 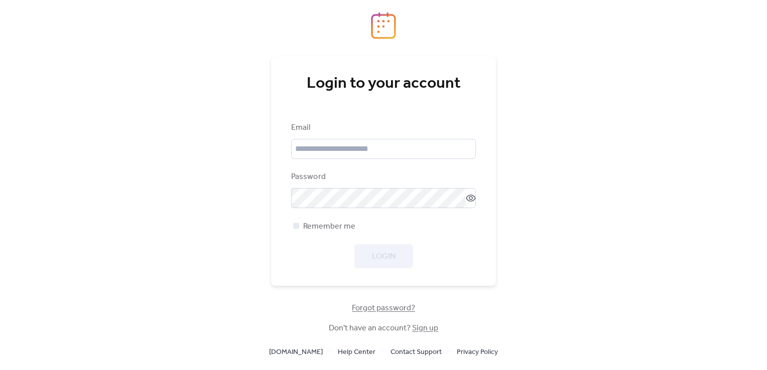 I want to click on span: Forgot password?, so click(x=383, y=309).